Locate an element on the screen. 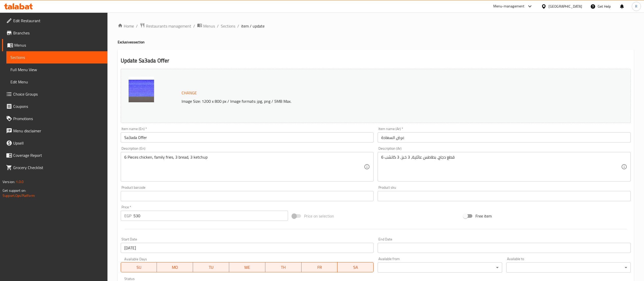 Image resolution: width=644 pixels, height=281 pixels. button: MO is located at coordinates (175, 267).